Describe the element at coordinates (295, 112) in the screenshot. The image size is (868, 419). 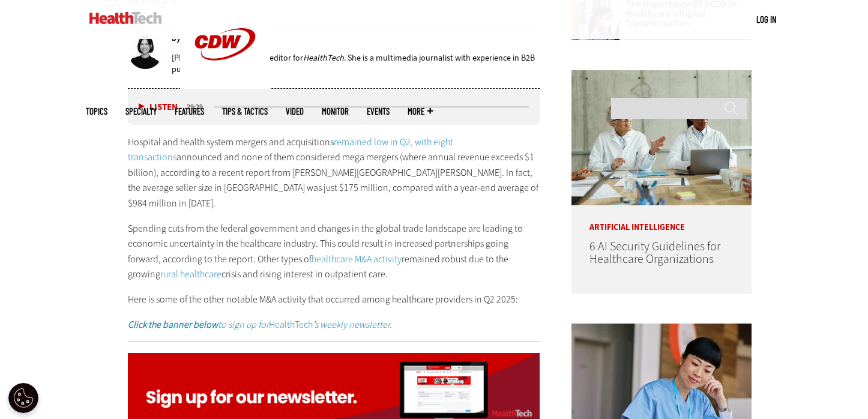
I see `a: Video` at that location.